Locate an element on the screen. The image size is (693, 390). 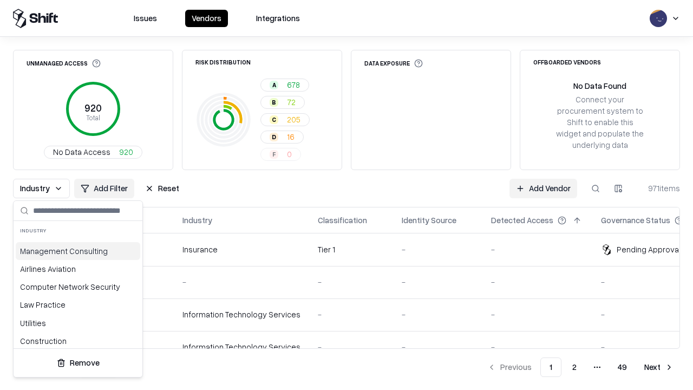
button: Remove is located at coordinates (78, 363).